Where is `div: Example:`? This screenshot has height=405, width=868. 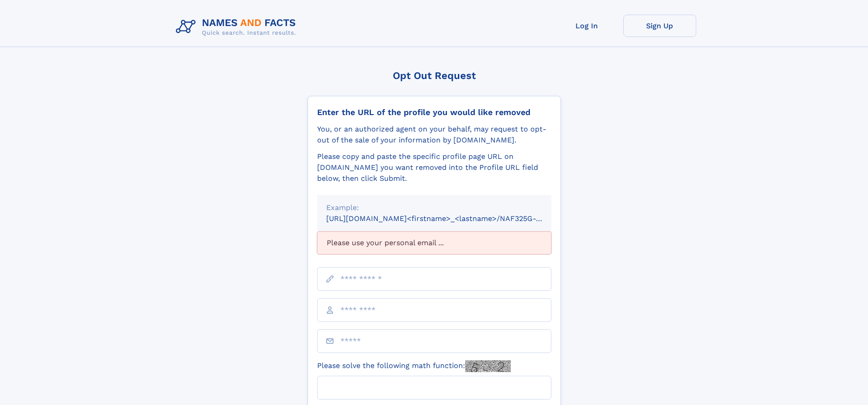 div: Example: is located at coordinates (434, 208).